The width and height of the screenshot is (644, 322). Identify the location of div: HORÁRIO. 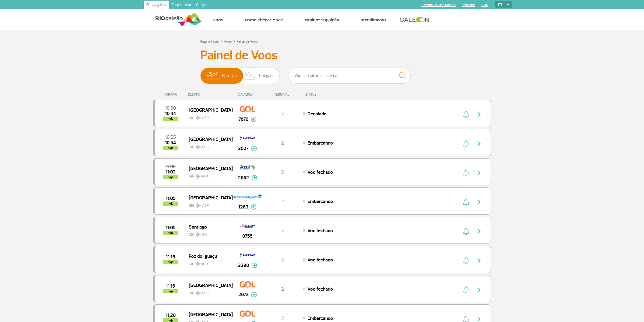
(171, 94).